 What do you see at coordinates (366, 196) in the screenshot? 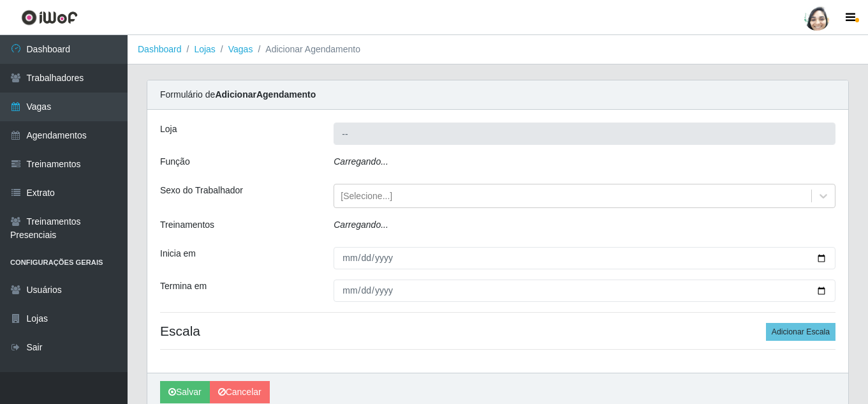
I see `div: [Selecione...]` at bounding box center [366, 196].